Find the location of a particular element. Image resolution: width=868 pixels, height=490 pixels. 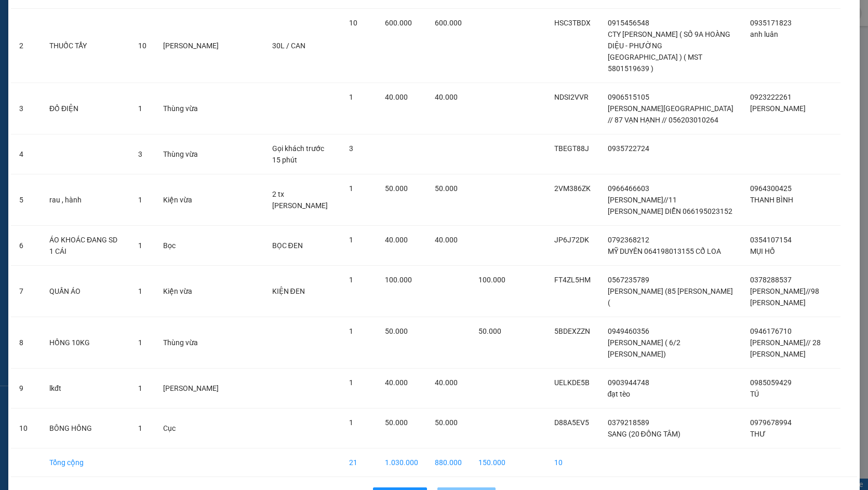

td: Bọc is located at coordinates (190, 246).